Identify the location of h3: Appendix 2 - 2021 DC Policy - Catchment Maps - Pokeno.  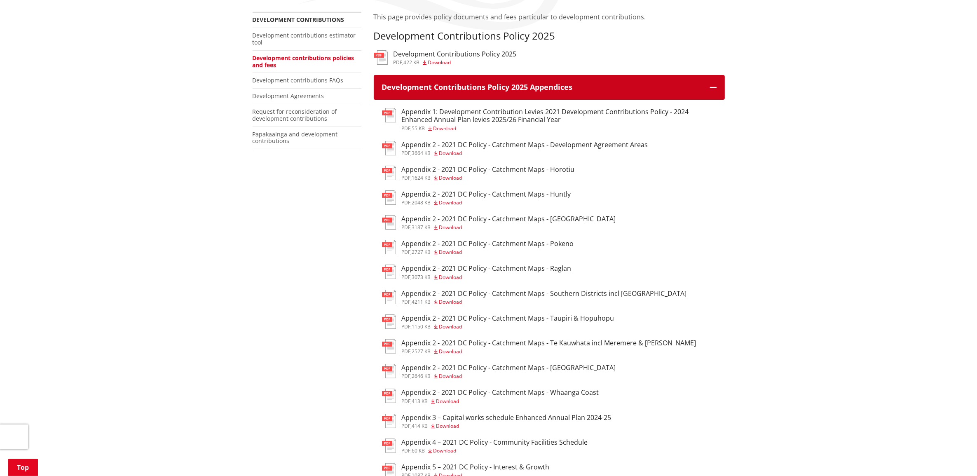
(488, 243).